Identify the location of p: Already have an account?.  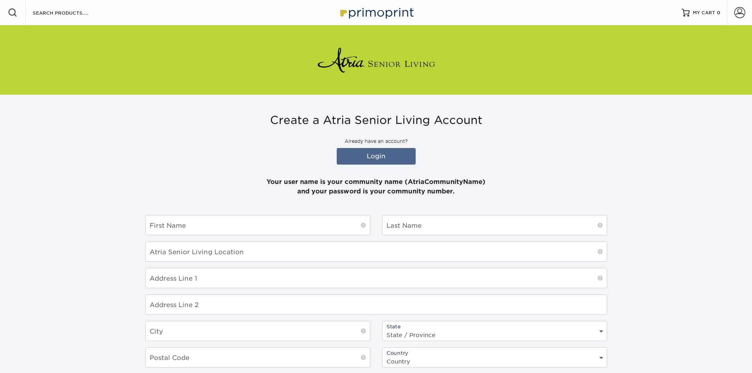
(376, 141).